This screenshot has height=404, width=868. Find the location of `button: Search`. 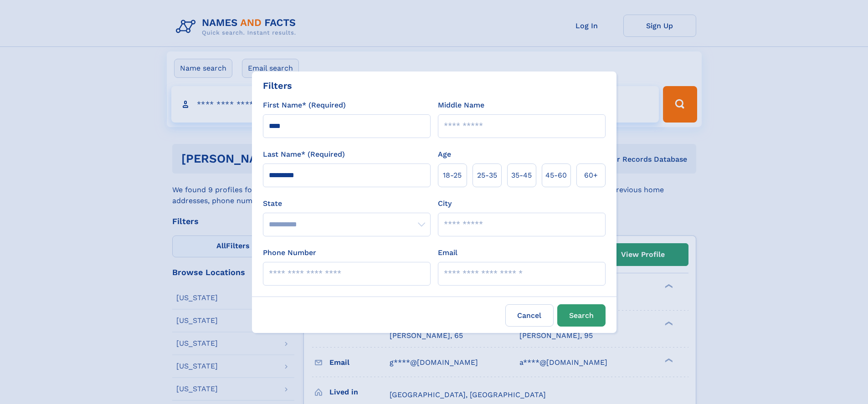

button: Search is located at coordinates (581, 315).